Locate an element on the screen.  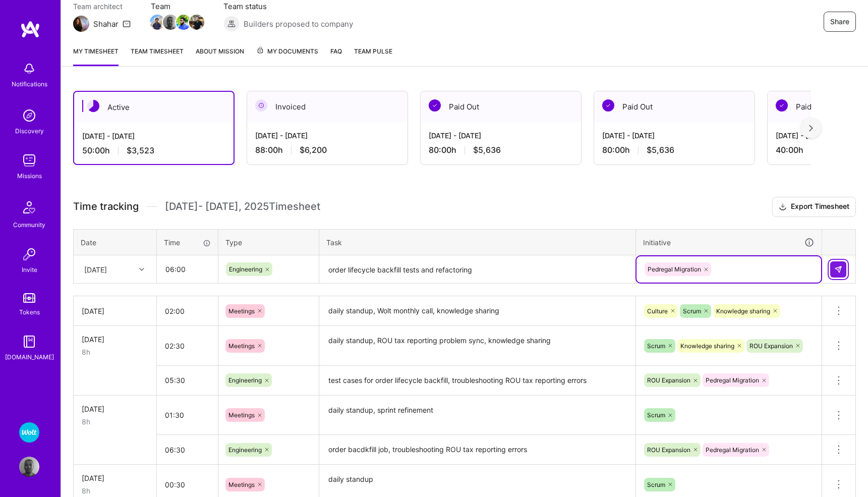
a: About Mission is located at coordinates (220, 56).